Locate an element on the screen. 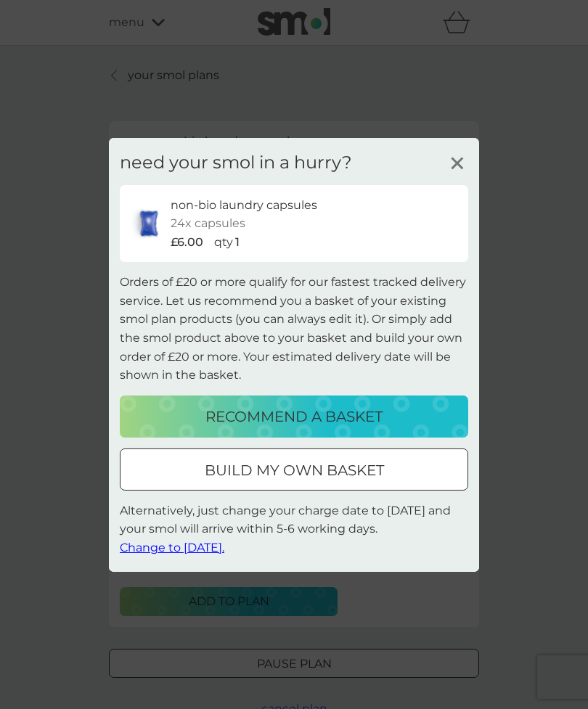  p: qty is located at coordinates (224, 242).